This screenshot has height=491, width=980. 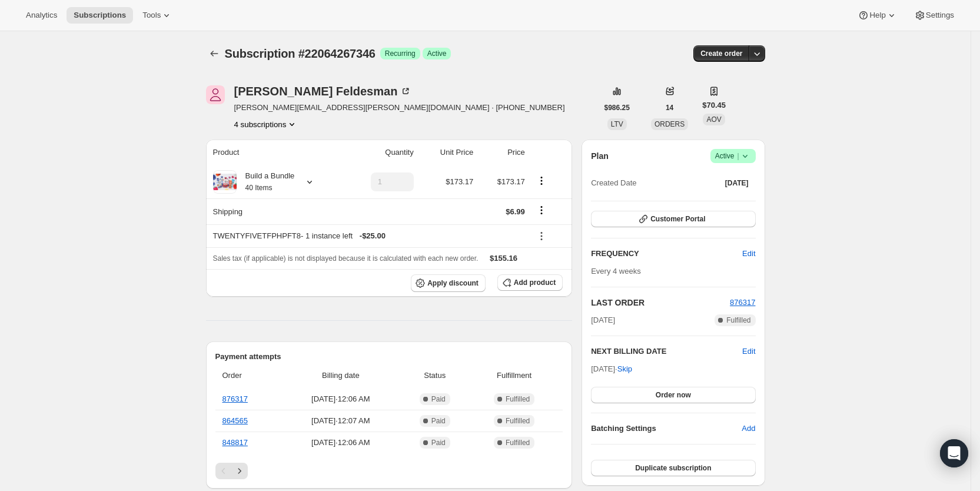 I want to click on h2: NEXT BILLING DATE, so click(x=666, y=352).